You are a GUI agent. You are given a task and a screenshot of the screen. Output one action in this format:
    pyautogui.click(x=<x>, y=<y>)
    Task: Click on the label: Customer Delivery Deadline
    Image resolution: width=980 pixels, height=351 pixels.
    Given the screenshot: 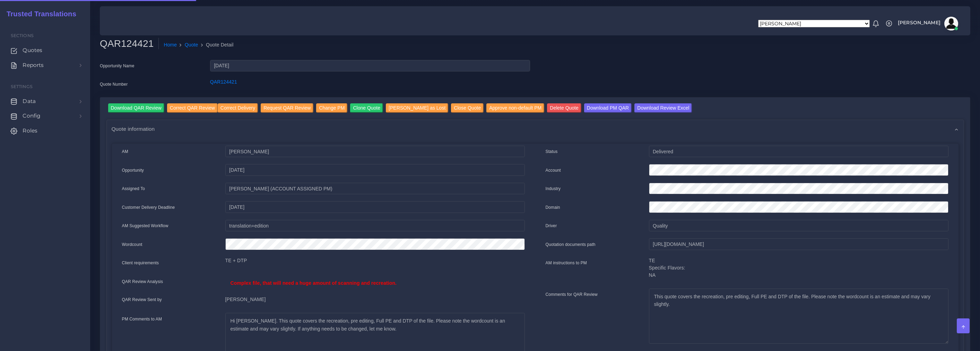 What is the action you would take?
    pyautogui.click(x=148, y=207)
    